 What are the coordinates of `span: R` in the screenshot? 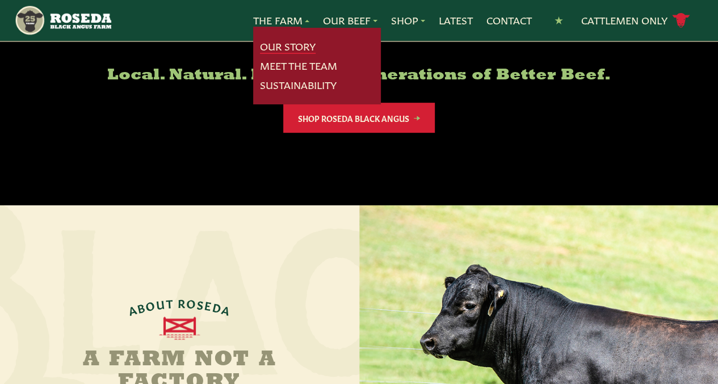 It's located at (182, 303).